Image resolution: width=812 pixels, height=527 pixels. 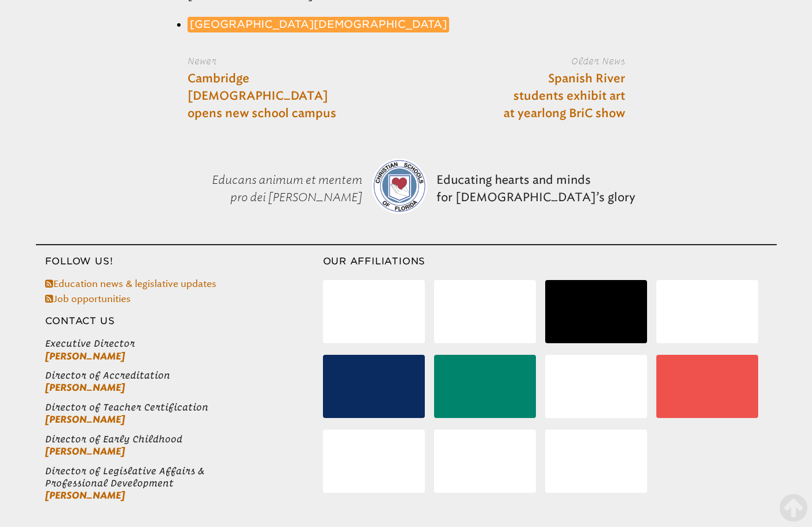 I want to click on h3: Follow Us!, so click(x=180, y=261).